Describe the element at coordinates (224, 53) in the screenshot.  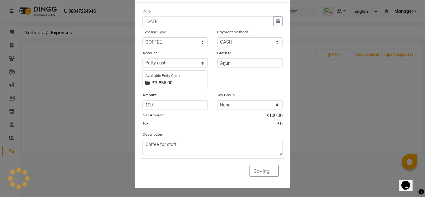
I see `label: Given to` at that location.